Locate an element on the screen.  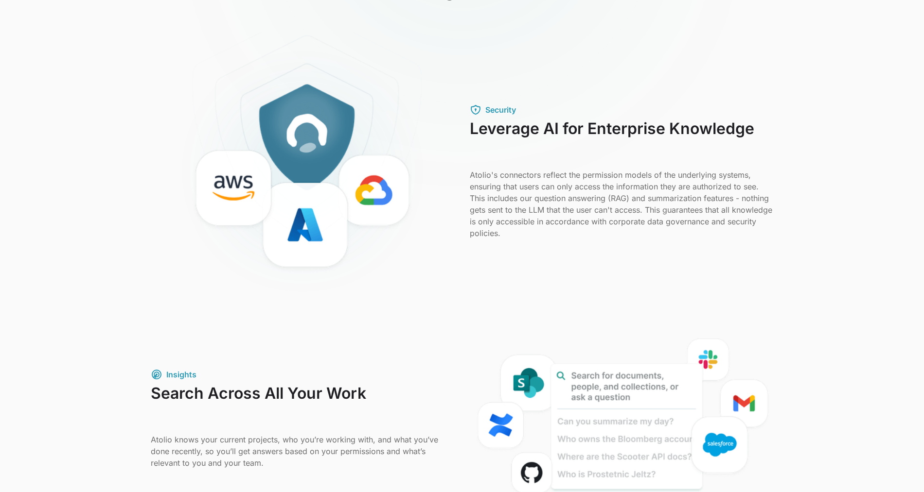
p: Atolio's connectors reflect the permission models of the underlying systems, ensuring that users ... is located at coordinates (621, 204).